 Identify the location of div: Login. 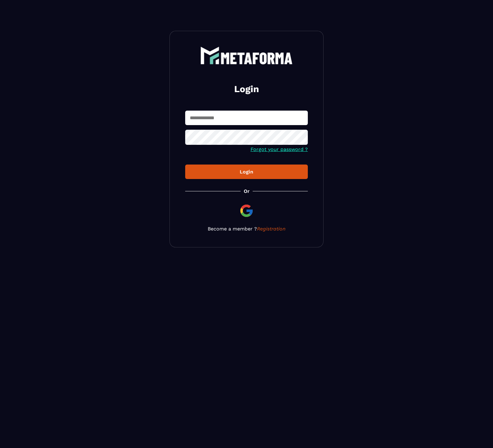
(246, 171).